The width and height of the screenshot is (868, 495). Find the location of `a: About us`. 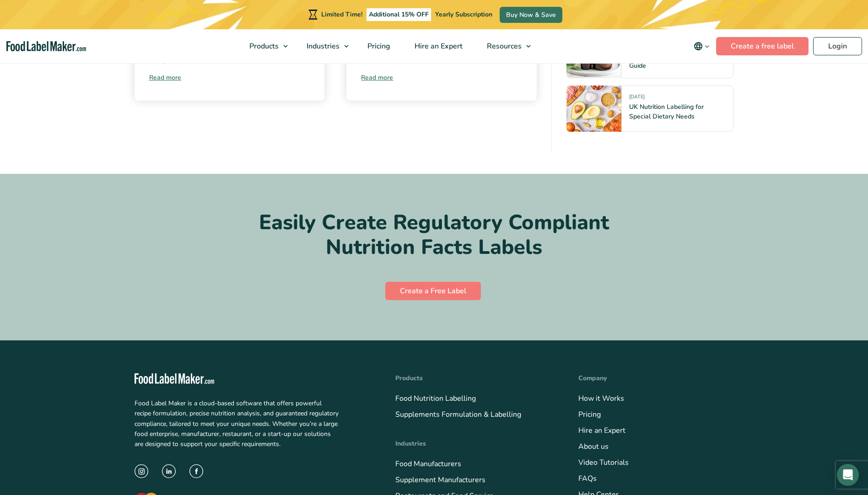

a: About us is located at coordinates (594, 447).